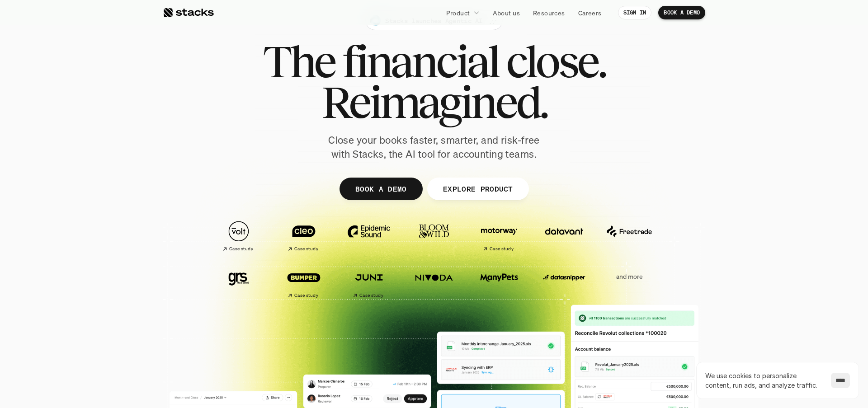 Image resolution: width=868 pixels, height=408 pixels. I want to click on p: About us, so click(506, 13).